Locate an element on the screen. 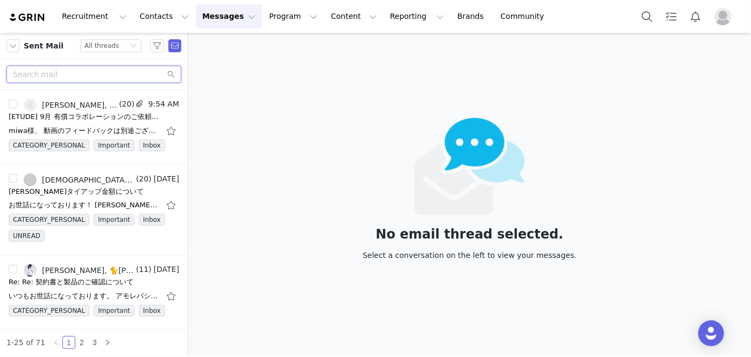 This screenshot has width=751, height=357. span: UNREAD is located at coordinates (26, 236).